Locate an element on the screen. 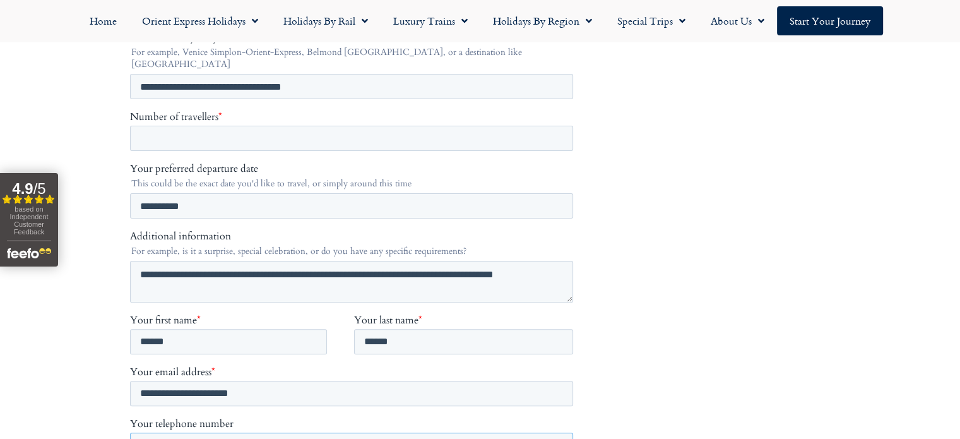 The width and height of the screenshot is (960, 439). nav: Menu is located at coordinates (480, 21).